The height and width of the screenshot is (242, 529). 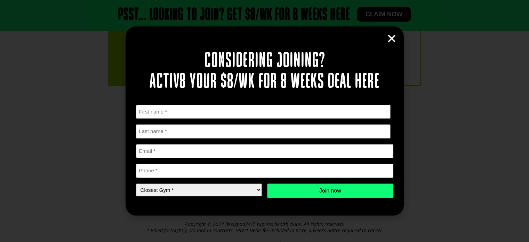 What do you see at coordinates (330, 191) in the screenshot?
I see `input: Join now` at bounding box center [330, 191].